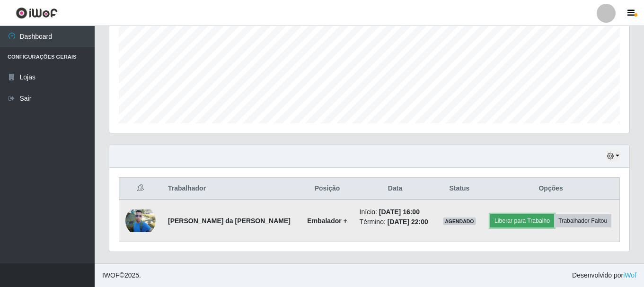 The width and height of the screenshot is (644, 287). I want to click on th: Posição, so click(327, 189).